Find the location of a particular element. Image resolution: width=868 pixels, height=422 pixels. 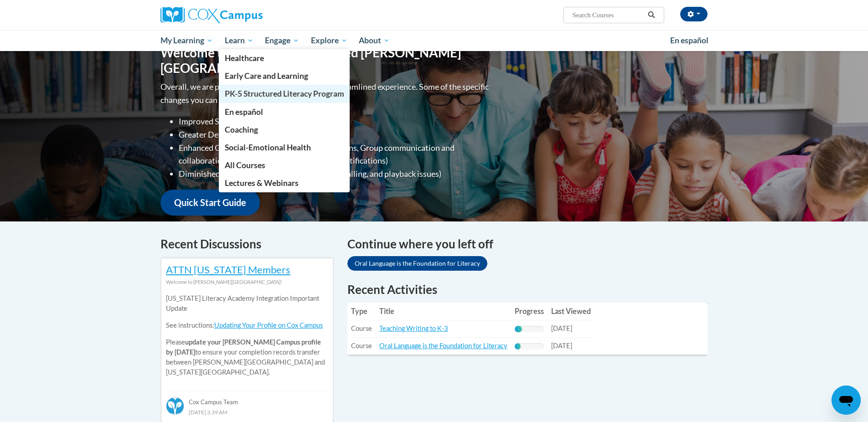

th: Last Viewed is located at coordinates (571, 311).